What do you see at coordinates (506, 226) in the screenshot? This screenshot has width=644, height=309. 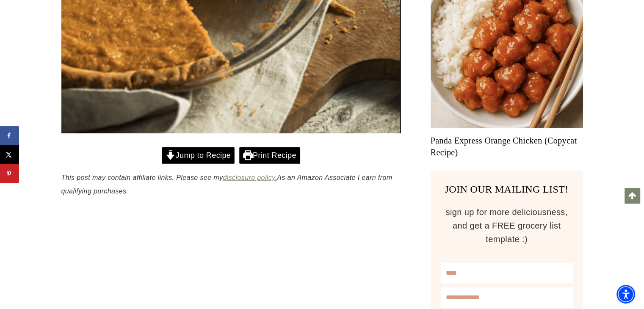 I see `p: sign up for more deliciousness, and get a FREE grocery list template :)` at bounding box center [506, 226].